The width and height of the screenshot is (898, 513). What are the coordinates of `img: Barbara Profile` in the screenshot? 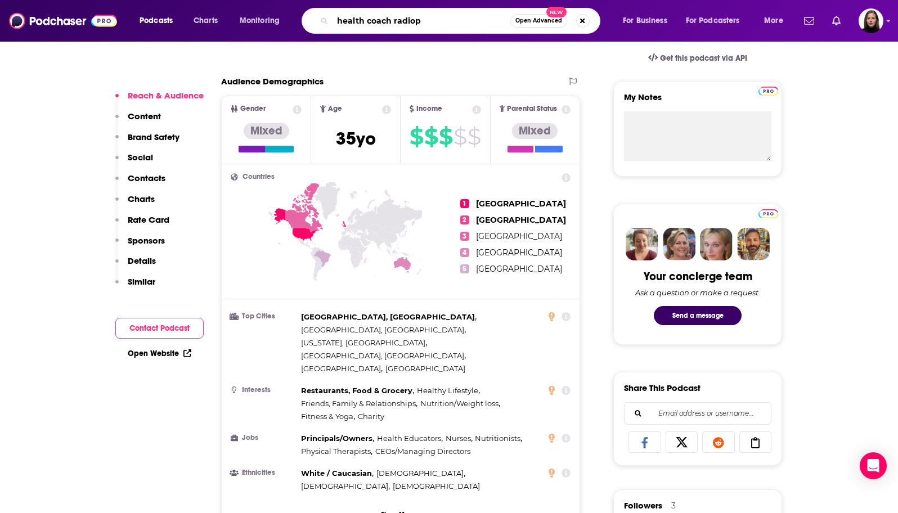 It's located at (679, 244).